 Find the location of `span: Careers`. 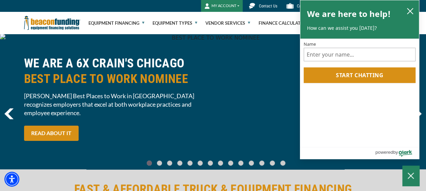

span: Careers is located at coordinates (304, 6).